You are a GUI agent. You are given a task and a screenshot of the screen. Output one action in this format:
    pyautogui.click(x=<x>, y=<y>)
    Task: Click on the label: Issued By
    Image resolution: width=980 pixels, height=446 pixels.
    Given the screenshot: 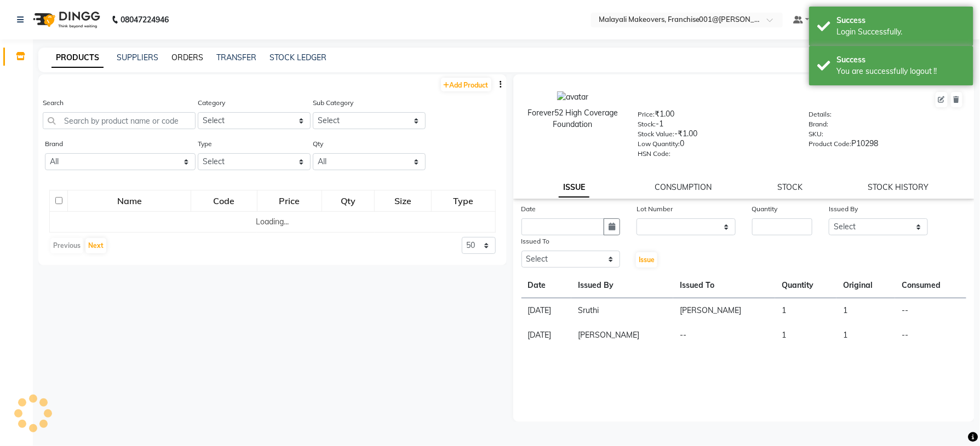 What is the action you would take?
    pyautogui.click(x=843, y=209)
    